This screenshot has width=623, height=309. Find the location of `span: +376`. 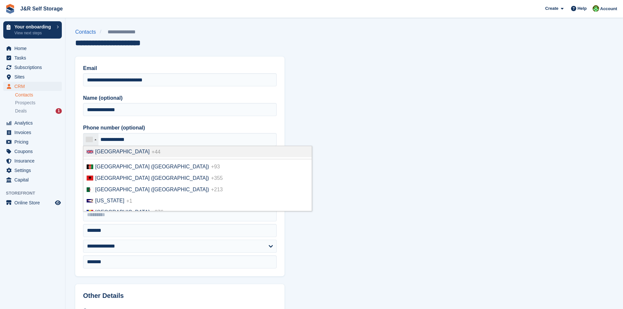

span: +376 is located at coordinates (158, 212).